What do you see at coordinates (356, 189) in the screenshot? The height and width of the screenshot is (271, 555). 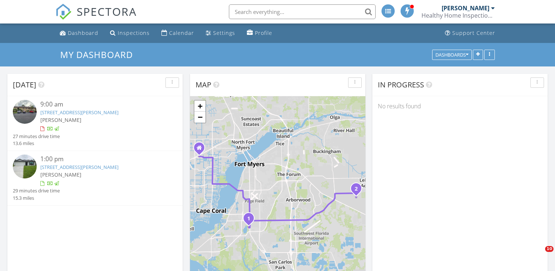 I see `i: 2` at bounding box center [356, 189].